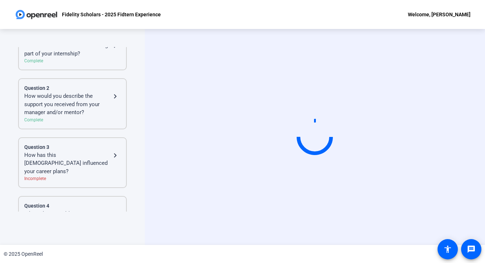  I want to click on div: © 2025 OpenReel, so click(23, 254).